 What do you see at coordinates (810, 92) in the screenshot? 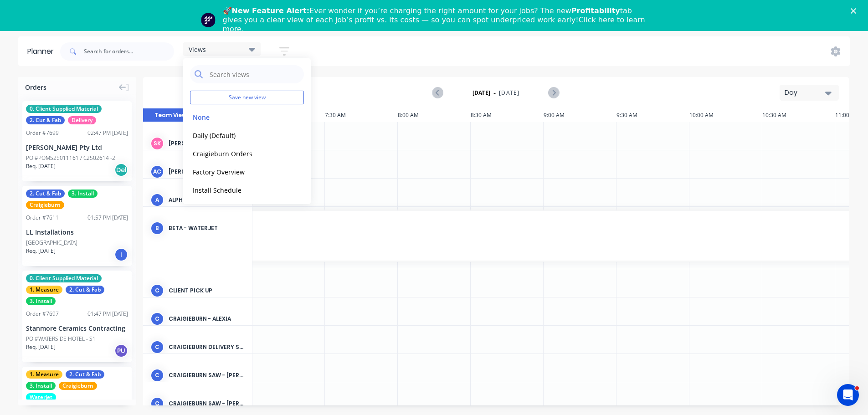
I see `button: Day` at bounding box center [810, 92].